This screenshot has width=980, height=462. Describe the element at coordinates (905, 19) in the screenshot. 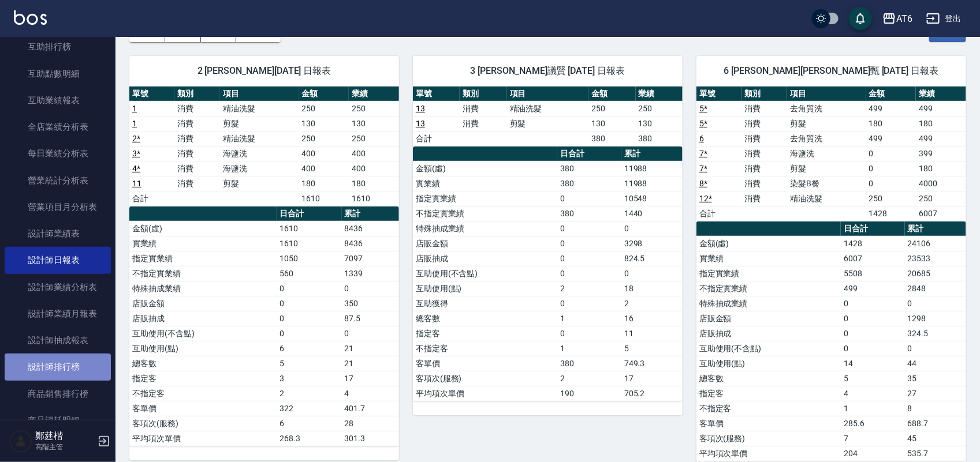

I see `div: AT6` at that location.